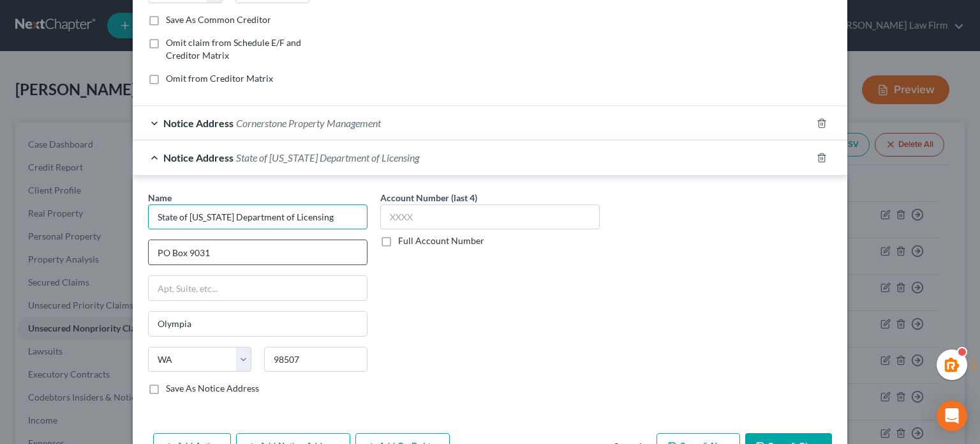 The width and height of the screenshot is (980, 444). I want to click on label: Save As Common Creditor, so click(218, 20).